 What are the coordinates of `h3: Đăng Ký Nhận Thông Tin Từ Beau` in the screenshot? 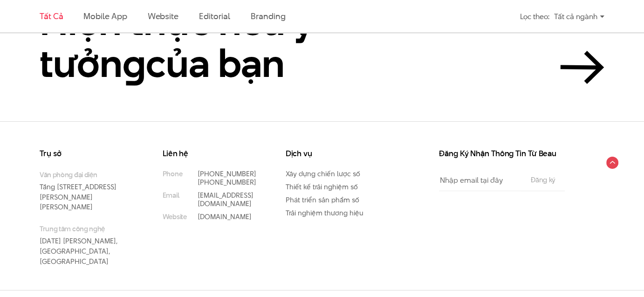 It's located at (501, 153).